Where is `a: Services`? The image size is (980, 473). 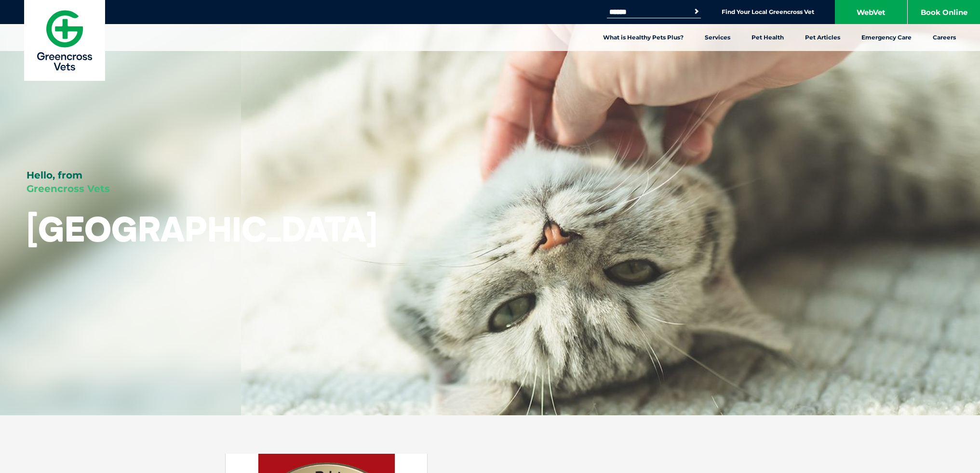 a: Services is located at coordinates (717, 37).